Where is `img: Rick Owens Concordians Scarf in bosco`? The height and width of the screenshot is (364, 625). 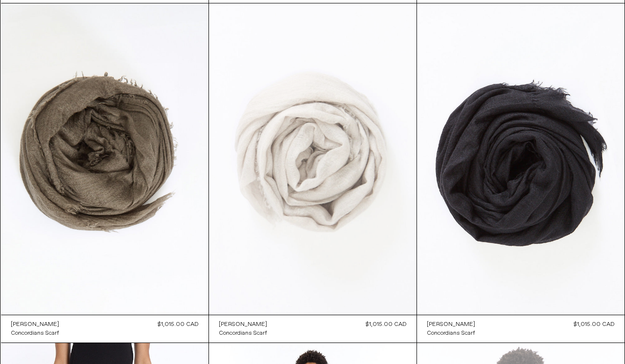 img: Rick Owens Concordians Scarf in bosco is located at coordinates (104, 159).